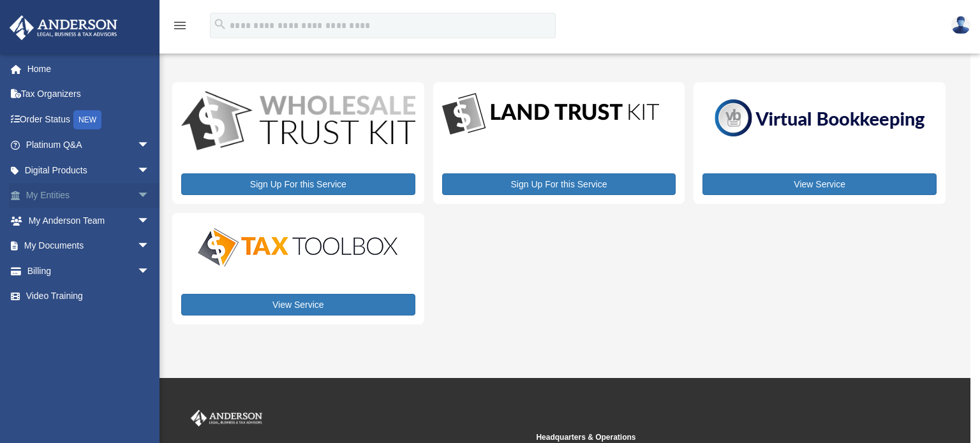 This screenshot has height=443, width=980. I want to click on a: Platinum Q&Aarrow_drop_down, so click(89, 145).